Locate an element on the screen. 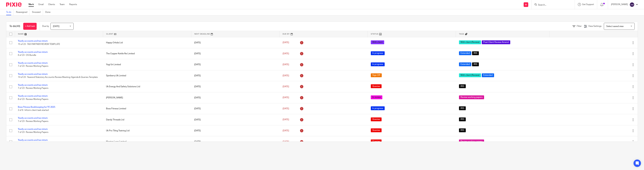 This screenshot has height=170, width=644. td: Uk Pro Tiling Training Ltd is located at coordinates (147, 131).